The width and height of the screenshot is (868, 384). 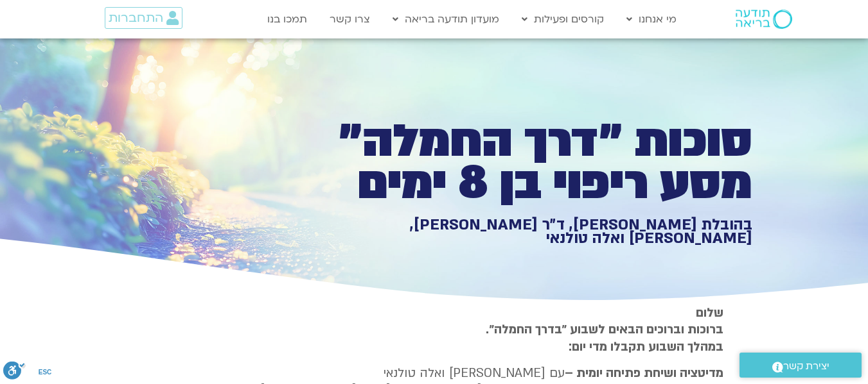 What do you see at coordinates (643, 373) in the screenshot?
I see `strong: מדיטציה ושיחת פתיחה יומית –` at bounding box center [643, 373].